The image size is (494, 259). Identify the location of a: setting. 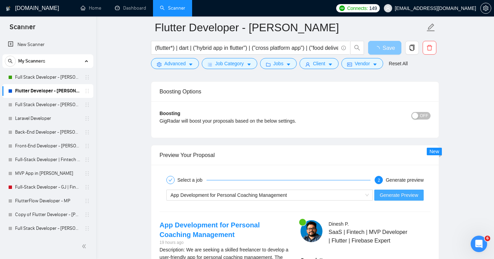
(486, 8).